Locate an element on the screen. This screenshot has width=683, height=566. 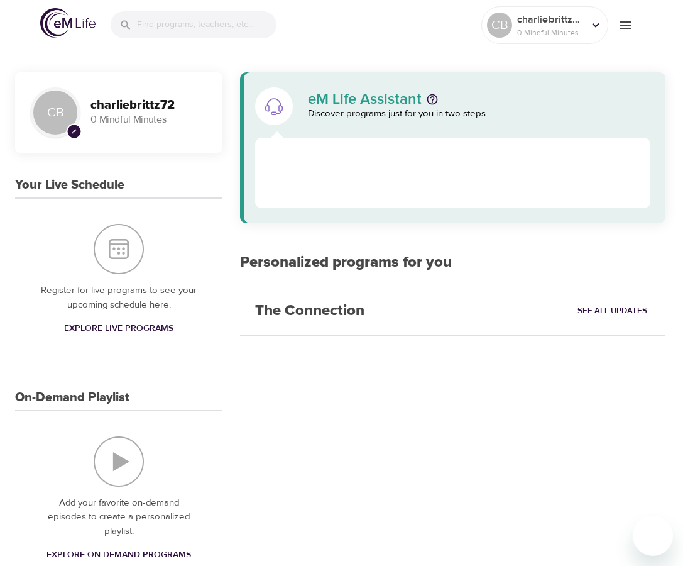
span: Explore On-Demand Programs is located at coordinates (119, 554).